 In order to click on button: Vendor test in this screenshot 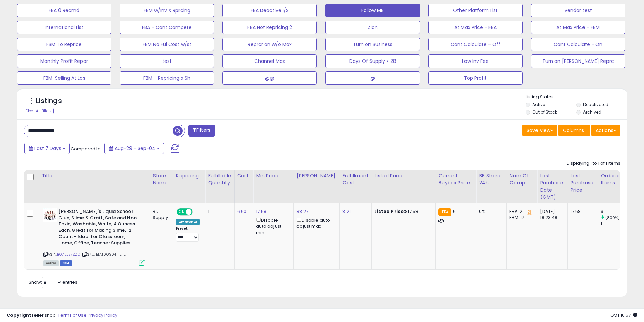, I will do `click(578, 10)`.